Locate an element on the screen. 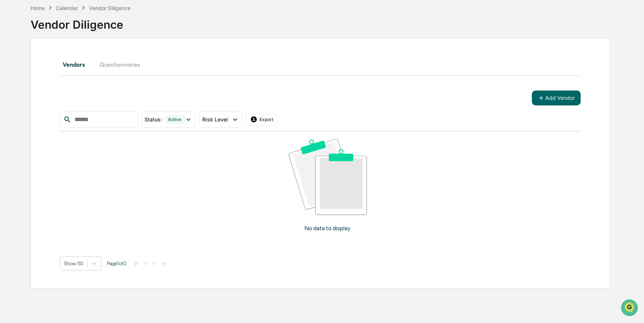  div: Start new chat is located at coordinates (74, 61).